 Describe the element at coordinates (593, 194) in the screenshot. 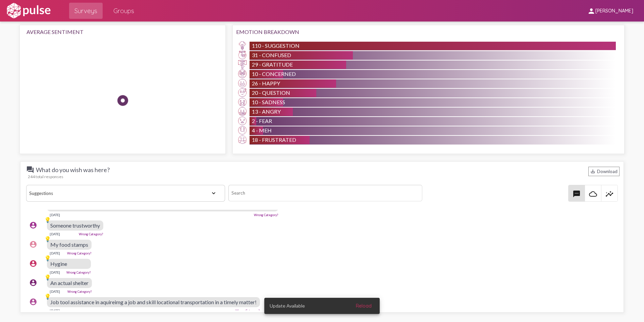

I see `mat-icon: cloud_queue` at that location.